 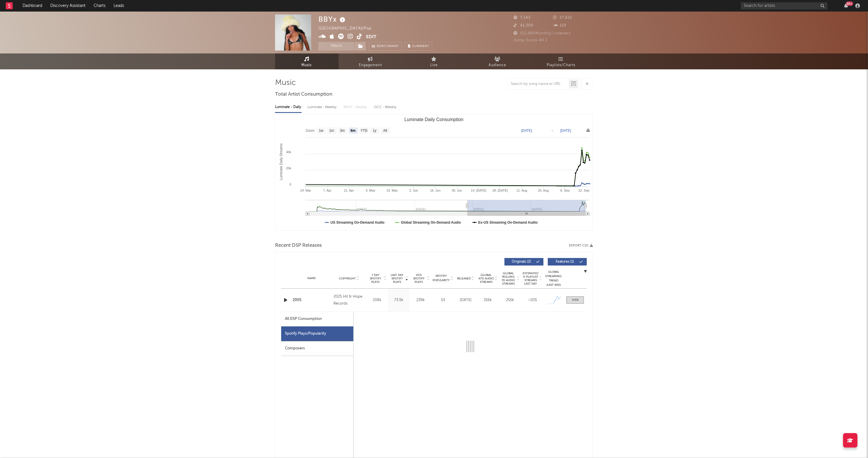 What do you see at coordinates (388, 46) in the screenshot?
I see `span: Benchmark` at bounding box center [388, 46].